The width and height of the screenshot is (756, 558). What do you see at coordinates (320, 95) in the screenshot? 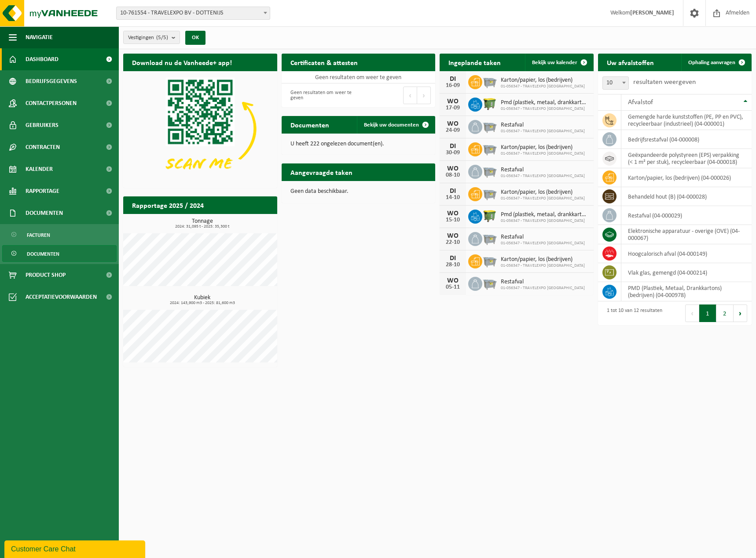
I see `div: Geen resultaten om weer te geven` at bounding box center [320, 95].